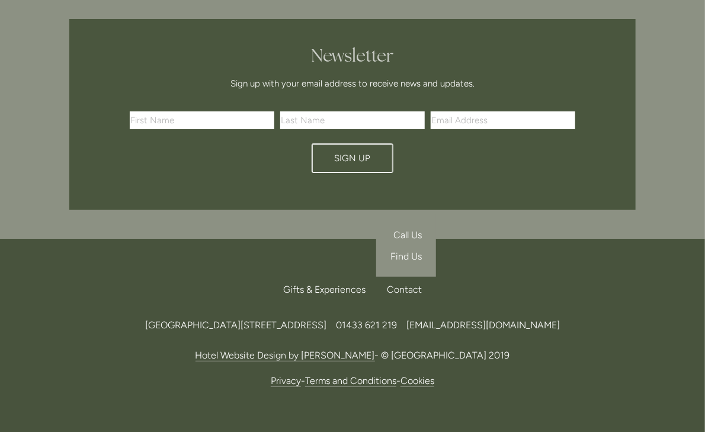 The image size is (705, 432). I want to click on span: Gifts & Experiences, so click(324, 289).